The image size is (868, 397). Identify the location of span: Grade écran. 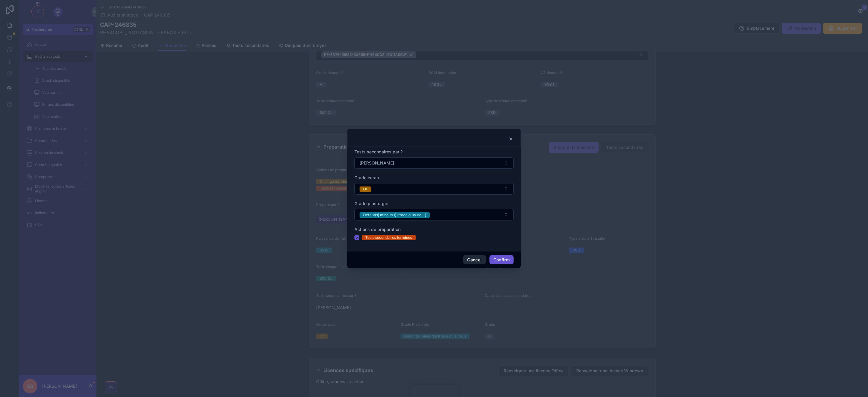
(366, 178).